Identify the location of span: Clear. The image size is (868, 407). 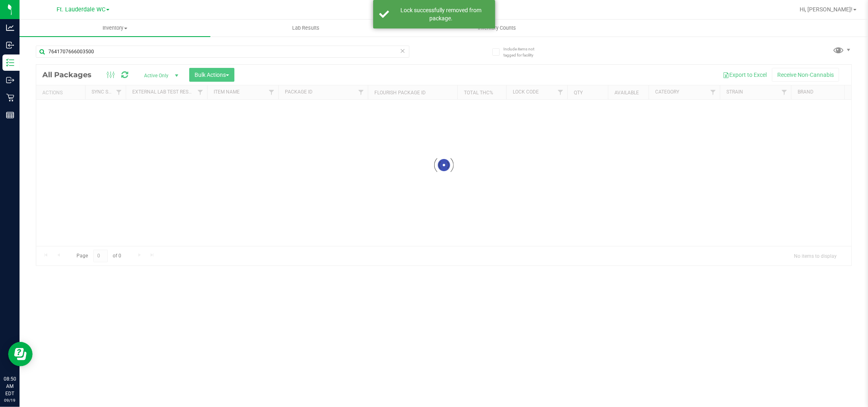
(403, 51).